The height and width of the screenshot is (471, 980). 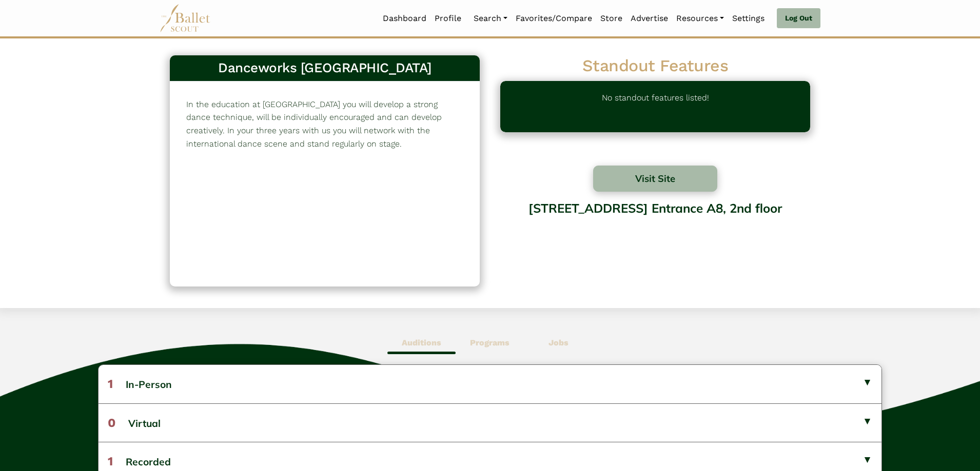 What do you see at coordinates (655, 179) in the screenshot?
I see `button: Visit Site` at bounding box center [655, 179].